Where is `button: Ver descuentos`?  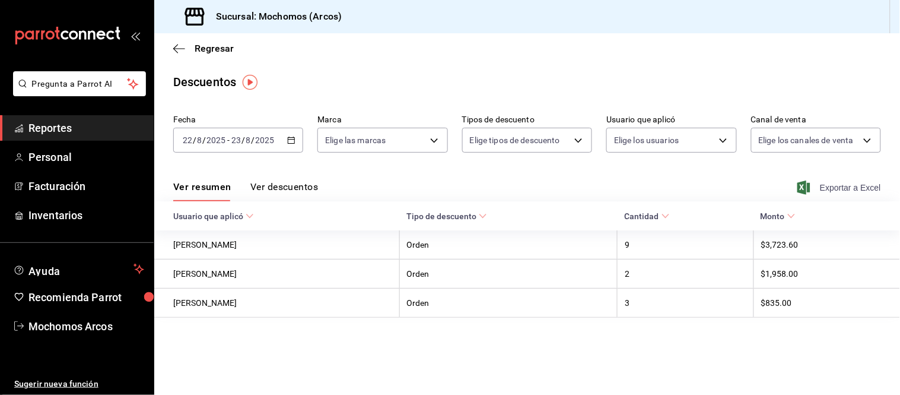 button: Ver descuentos is located at coordinates (284, 191).